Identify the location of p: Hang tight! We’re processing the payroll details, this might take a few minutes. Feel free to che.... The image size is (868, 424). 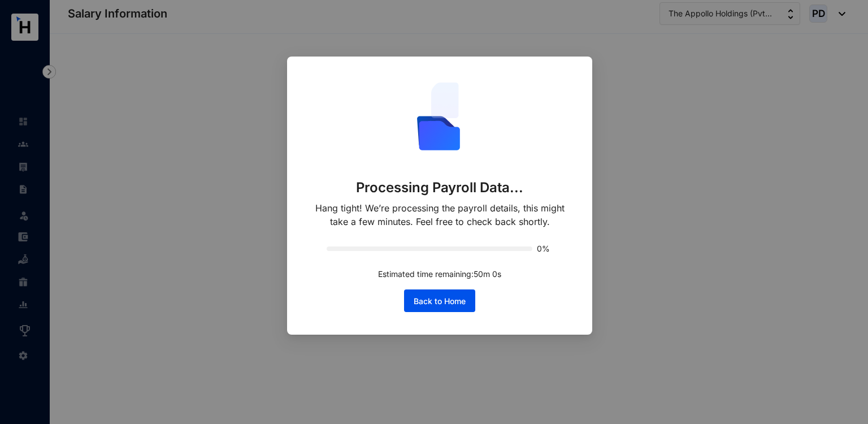
(440, 215).